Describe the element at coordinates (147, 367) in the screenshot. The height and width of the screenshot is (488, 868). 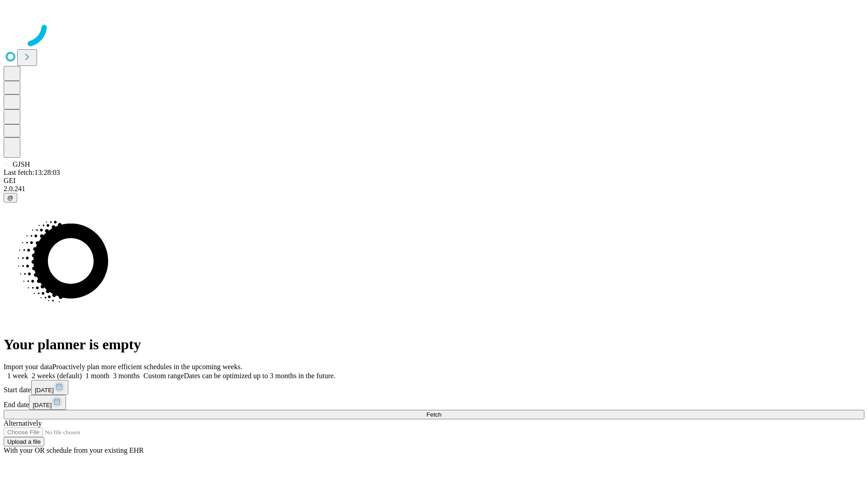
I see `span: Proactively plan more efficient schedules in the upcoming weeks.` at that location.